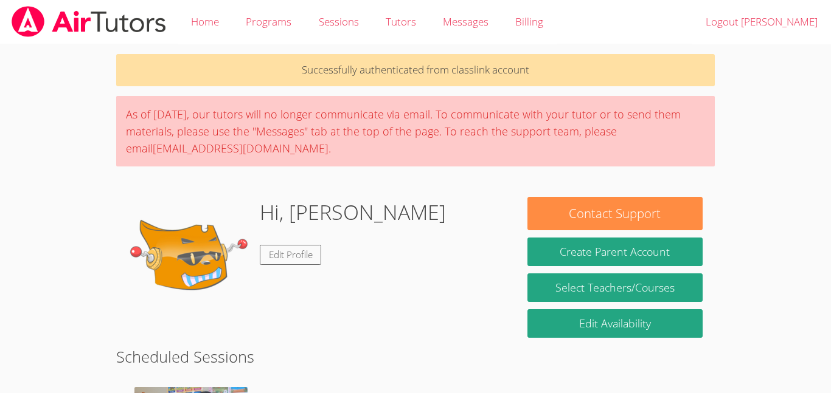 This screenshot has width=831, height=393. I want to click on button: Create Parent Account, so click(615, 252).